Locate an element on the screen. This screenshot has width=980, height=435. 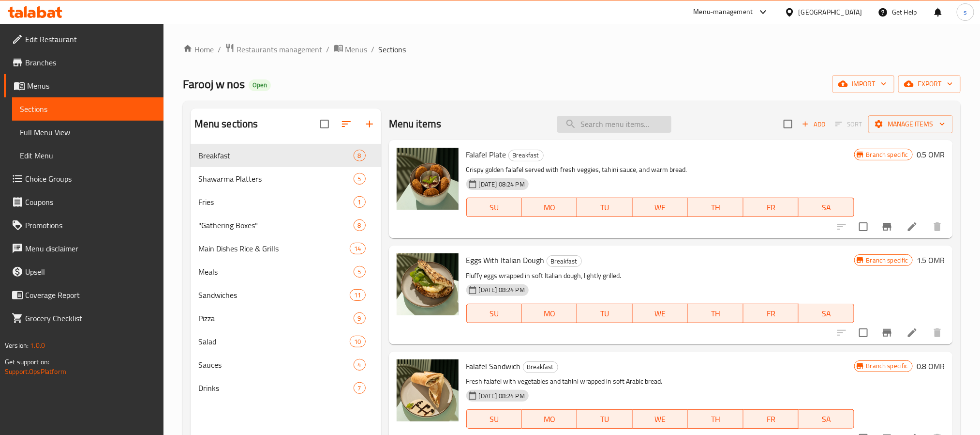
span: Branch specific is located at coordinates (888, 154).